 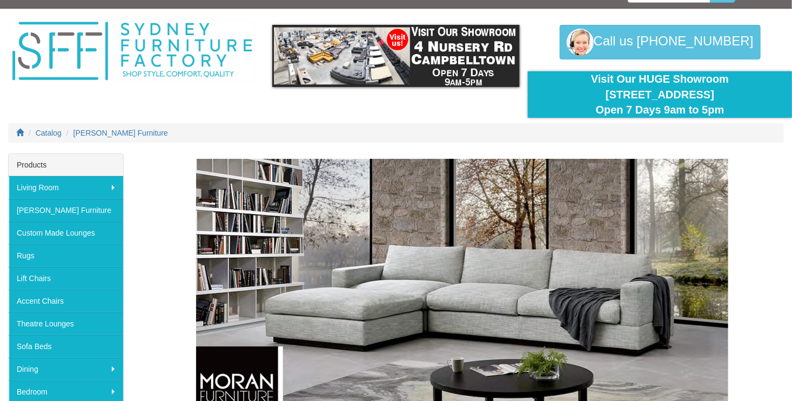 I want to click on span: Catalog, so click(x=49, y=133).